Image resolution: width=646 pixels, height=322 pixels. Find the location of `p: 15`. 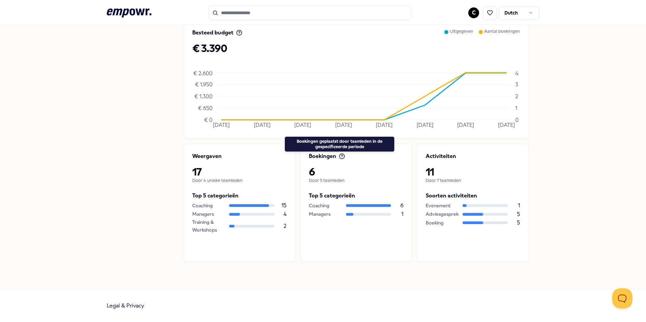

p: 15 is located at coordinates (284, 206).